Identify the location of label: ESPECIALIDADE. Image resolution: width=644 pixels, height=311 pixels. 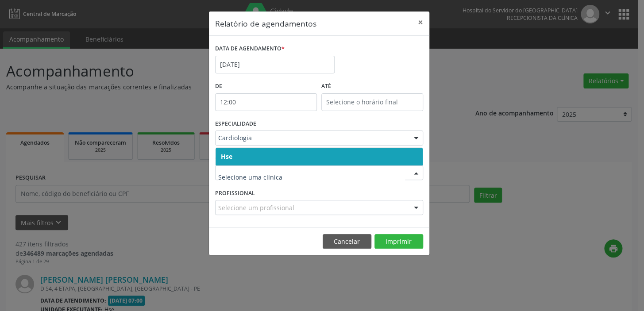
(236, 124).